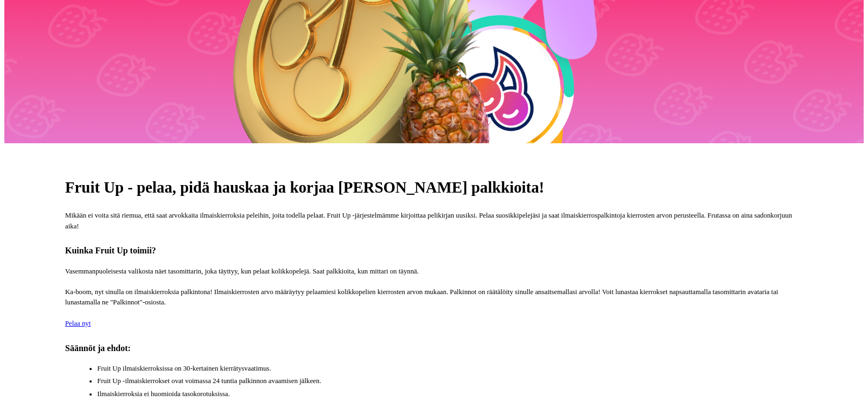 Image resolution: width=868 pixels, height=401 pixels. Describe the element at coordinates (434, 250) in the screenshot. I see `h4: Kuinka Fruit Up toimii?` at that location.